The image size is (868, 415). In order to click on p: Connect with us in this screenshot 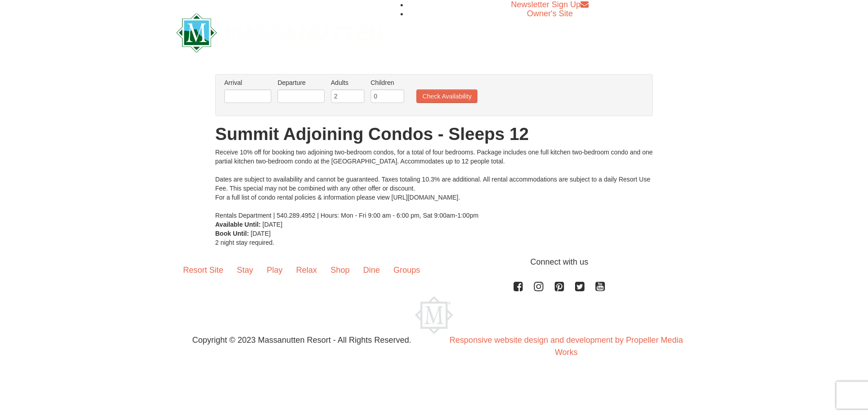, I will do `click(434, 262)`.